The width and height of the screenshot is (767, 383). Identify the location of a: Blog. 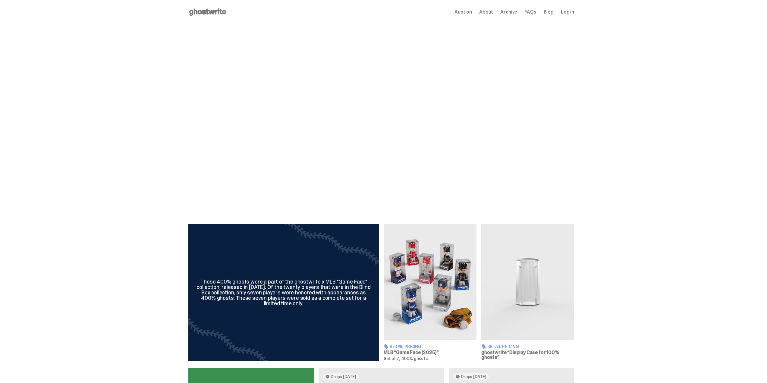
(549, 12).